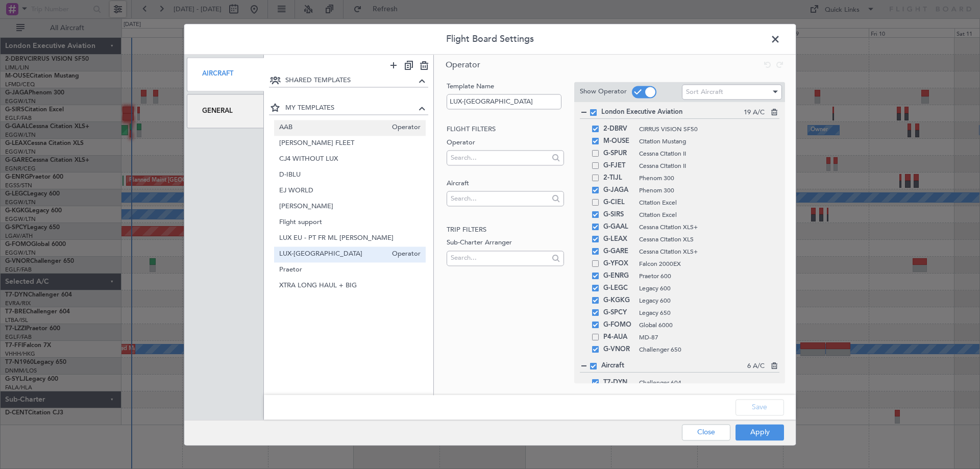 Image resolution: width=980 pixels, height=469 pixels. I want to click on span: M-OUSE, so click(618, 141).